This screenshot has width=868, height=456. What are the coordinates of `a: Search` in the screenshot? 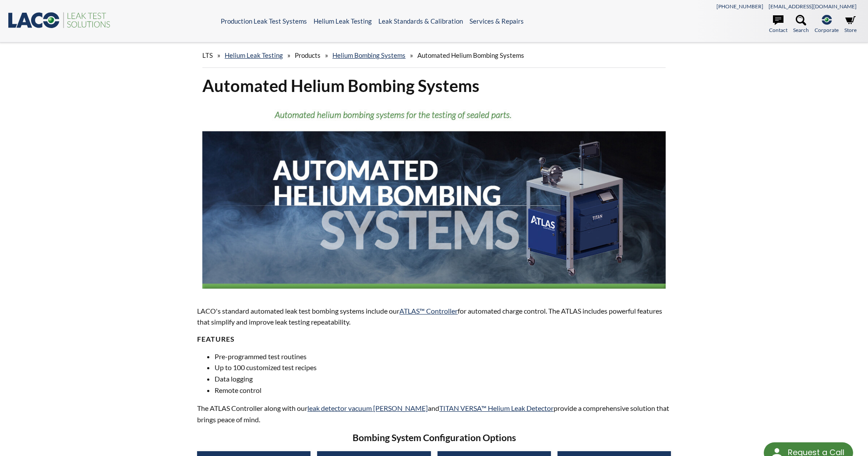 It's located at (801, 25).